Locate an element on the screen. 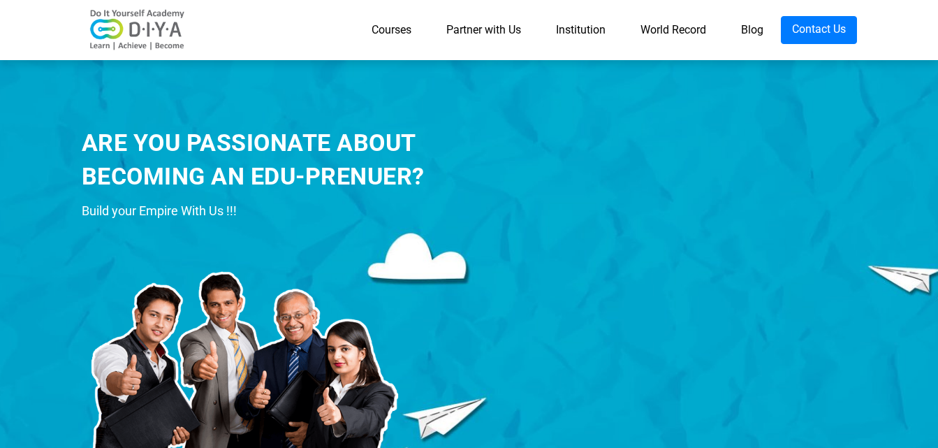 This screenshot has width=938, height=448. a: Courses is located at coordinates (391, 30).